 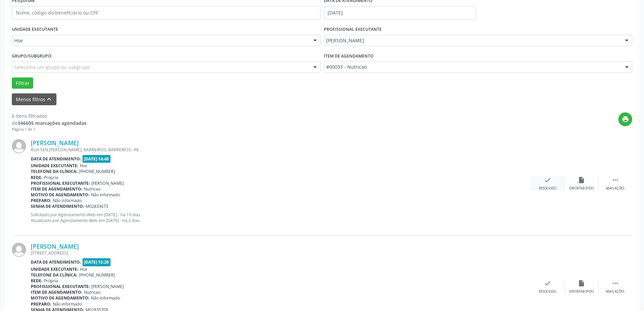 What do you see at coordinates (49, 129) in the screenshot?
I see `div: Página 1 de 1` at bounding box center [49, 129].